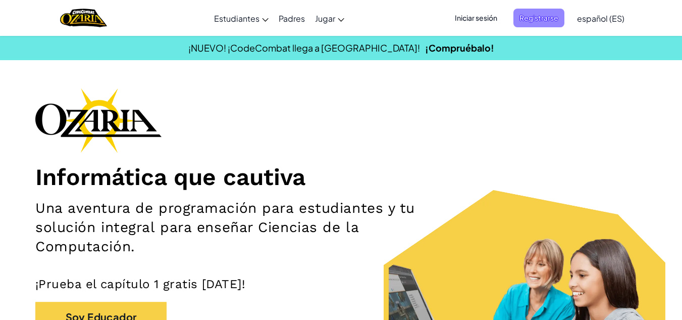 Image resolution: width=682 pixels, height=320 pixels. I want to click on button: Registrarse, so click(539, 18).